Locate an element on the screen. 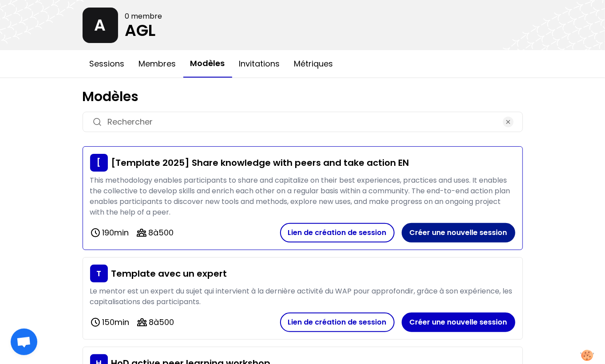  h3: Template avec un expert is located at coordinates (169, 273).